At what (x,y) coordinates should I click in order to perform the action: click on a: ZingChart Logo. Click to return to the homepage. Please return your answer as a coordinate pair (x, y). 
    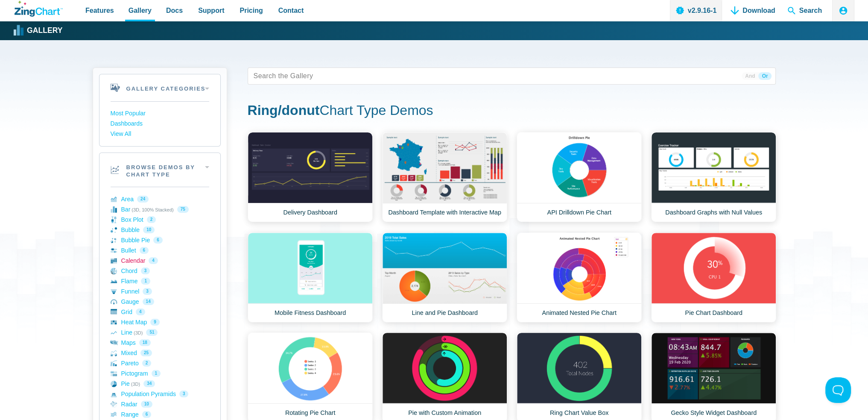
    Looking at the image, I should click on (38, 9).